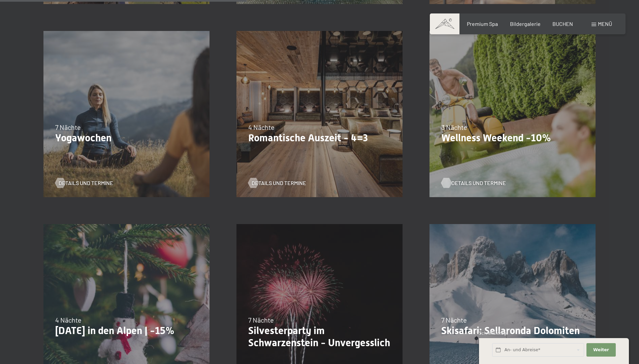 This screenshot has width=639, height=364. I want to click on span: Schnellanfrage, so click(493, 333).